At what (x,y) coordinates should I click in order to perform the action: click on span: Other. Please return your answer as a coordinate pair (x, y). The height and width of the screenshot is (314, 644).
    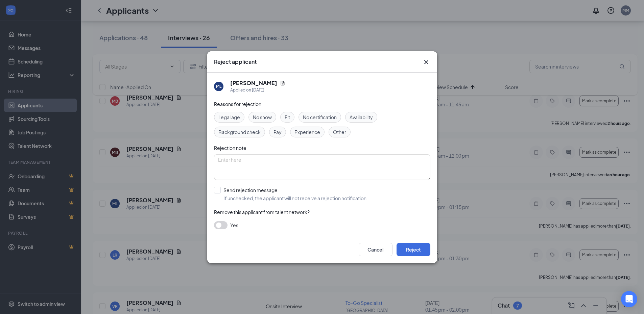
    Looking at the image, I should click on (339, 132).